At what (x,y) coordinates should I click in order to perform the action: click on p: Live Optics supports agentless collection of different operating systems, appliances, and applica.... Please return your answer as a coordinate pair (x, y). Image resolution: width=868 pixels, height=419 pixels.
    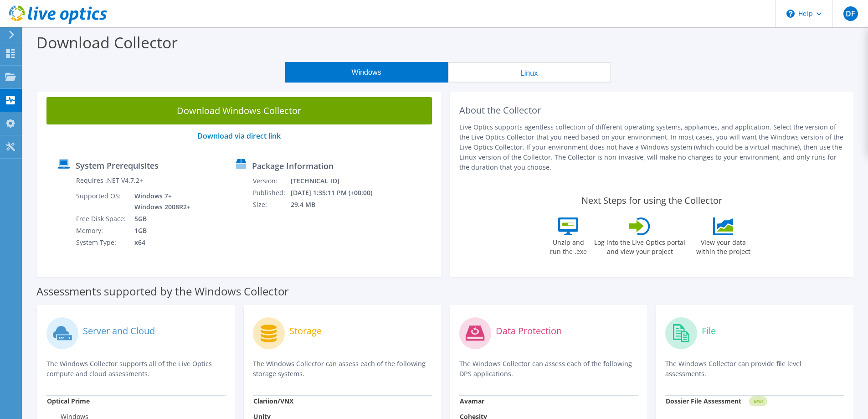
    Looking at the image, I should click on (652, 147).